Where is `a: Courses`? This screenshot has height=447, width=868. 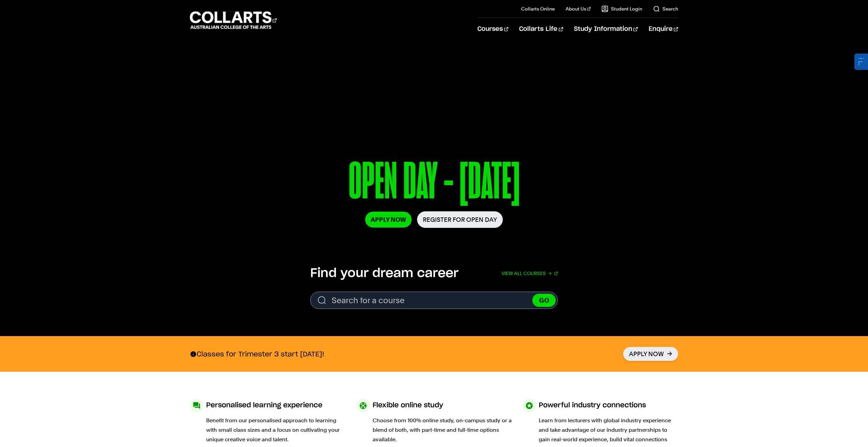 a: Courses is located at coordinates (493, 29).